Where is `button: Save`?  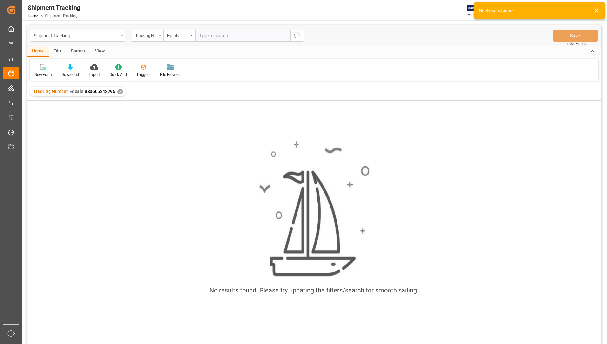 button: Save is located at coordinates (576, 36).